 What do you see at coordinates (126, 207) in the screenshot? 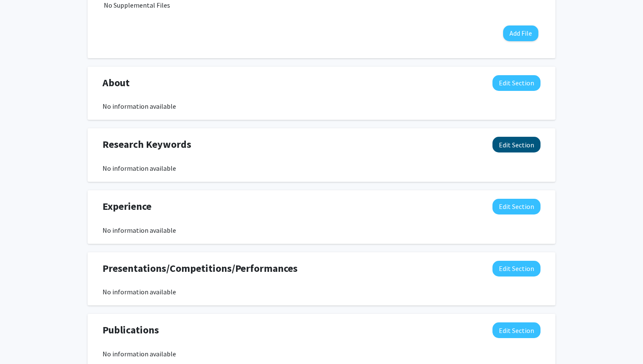
I see `span: Experience` at bounding box center [126, 207].